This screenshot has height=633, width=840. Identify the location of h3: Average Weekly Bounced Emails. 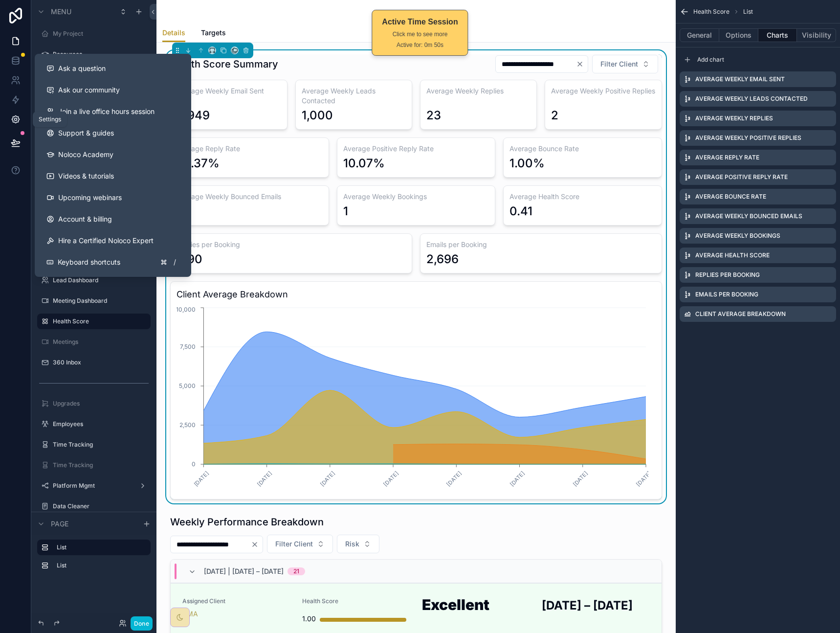
(249, 197).